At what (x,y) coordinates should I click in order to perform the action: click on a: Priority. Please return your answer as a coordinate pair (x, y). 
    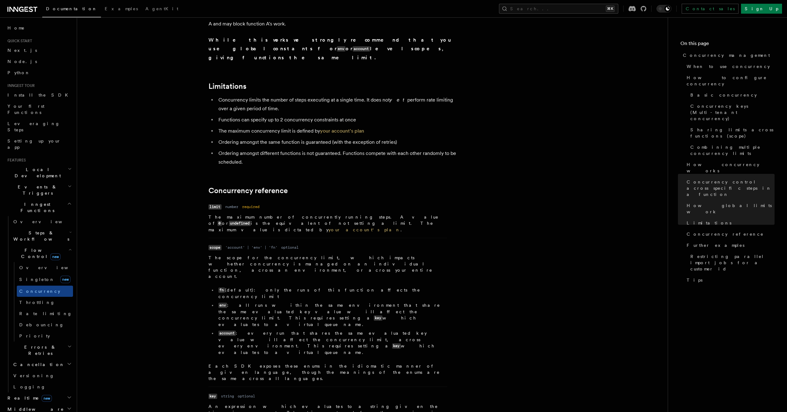
    Looking at the image, I should click on (45, 336).